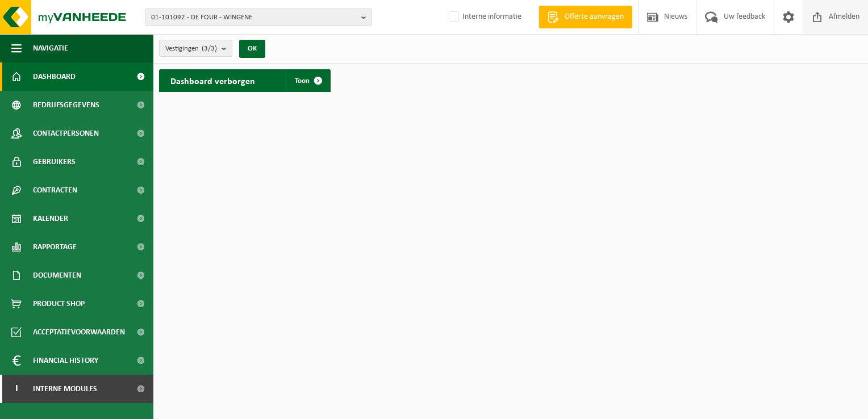 The width and height of the screenshot is (868, 419). Describe the element at coordinates (585, 17) in the screenshot. I see `a: Offerte aanvragen` at that location.